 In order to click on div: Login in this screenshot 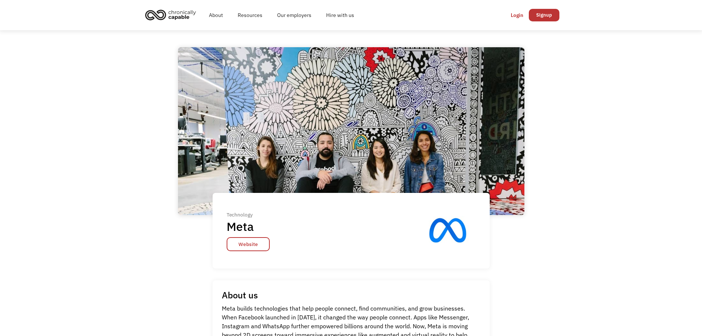, I will do `click(517, 15)`.